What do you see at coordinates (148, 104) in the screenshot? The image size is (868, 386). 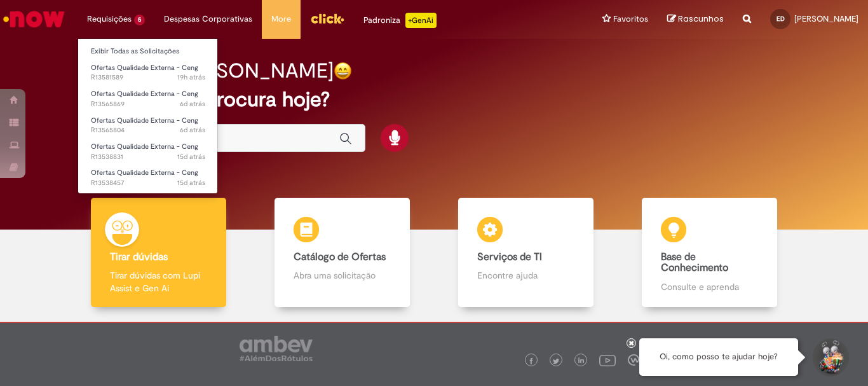 I see `span: R13565869` at bounding box center [148, 104].